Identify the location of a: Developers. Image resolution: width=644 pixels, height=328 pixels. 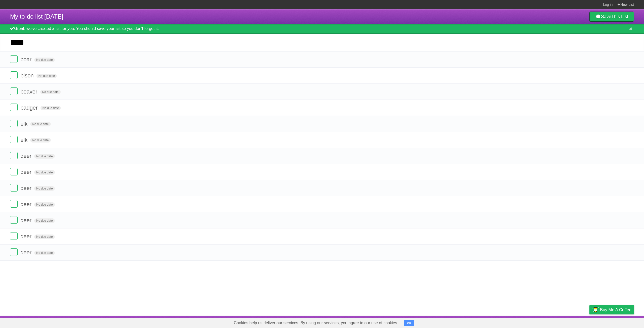
(549, 322).